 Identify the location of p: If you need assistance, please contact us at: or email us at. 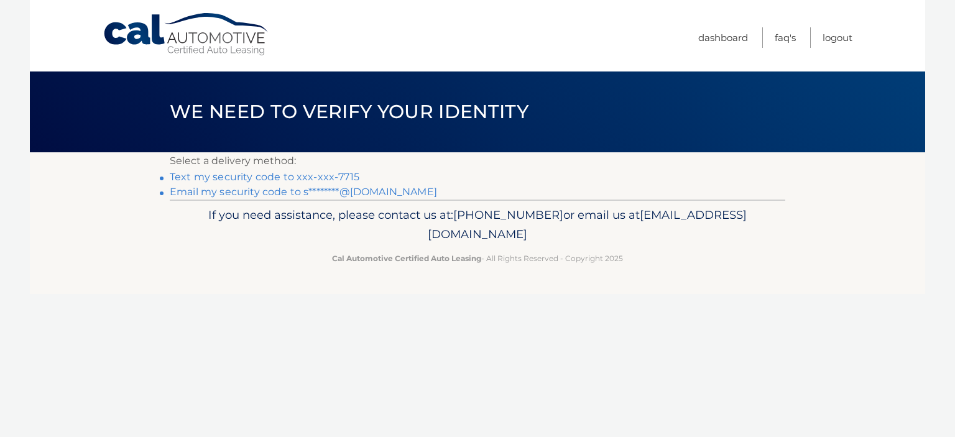
(477, 225).